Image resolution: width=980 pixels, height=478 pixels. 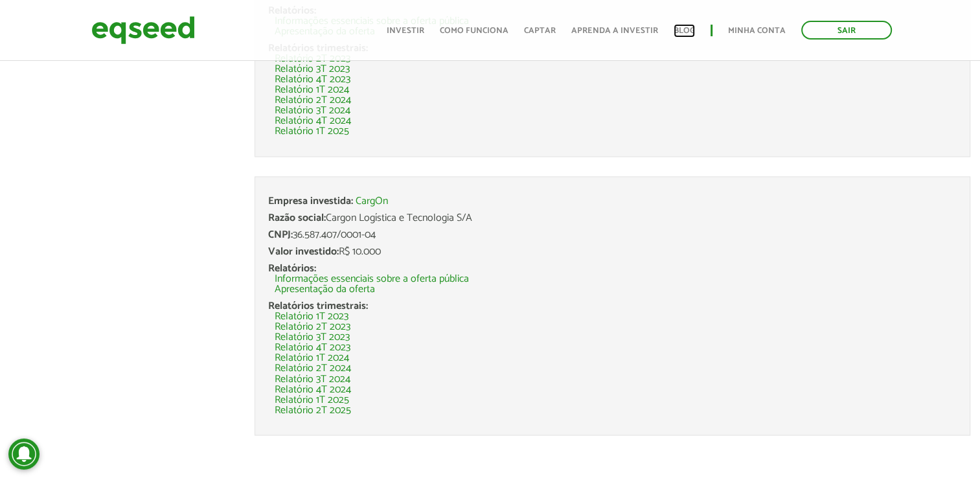 I want to click on div: R$ 10.000, so click(x=612, y=252).